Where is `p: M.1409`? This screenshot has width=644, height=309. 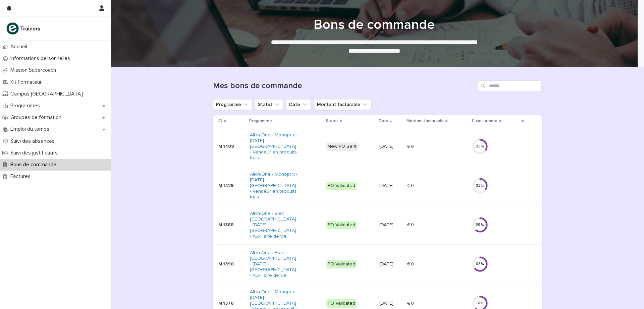
p: M.1409 is located at coordinates (232, 147).